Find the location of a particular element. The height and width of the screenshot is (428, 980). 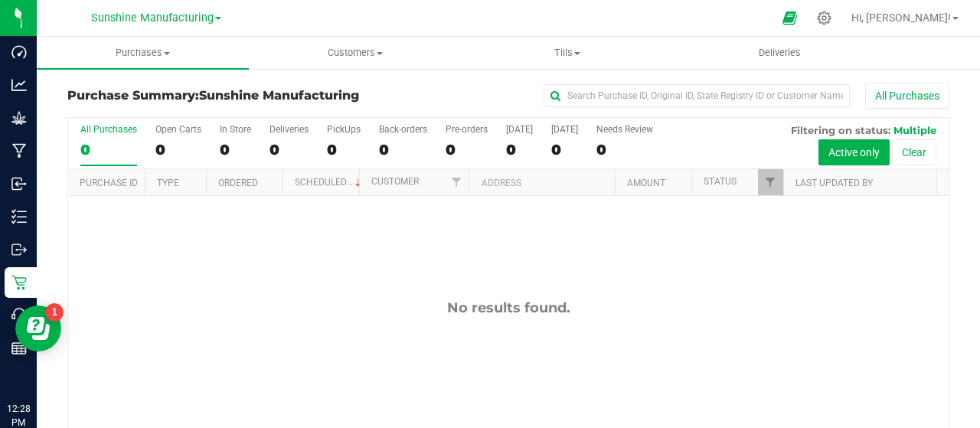

span: 1 is located at coordinates (10, 9).